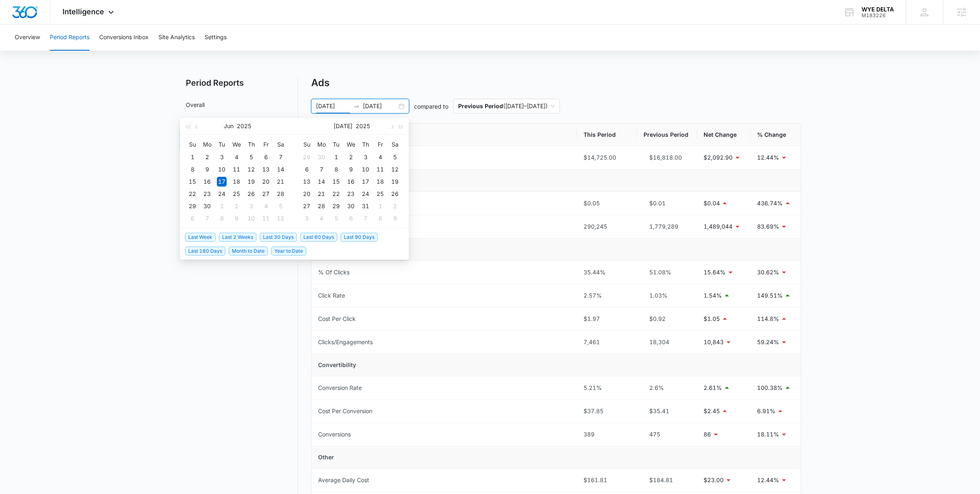  Describe the element at coordinates (336, 169) in the screenshot. I see `td: 2025-07-08` at that location.